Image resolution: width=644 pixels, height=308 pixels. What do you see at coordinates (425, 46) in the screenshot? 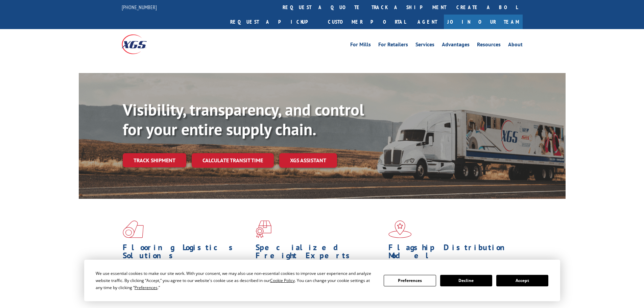
I see `a: Services` at bounding box center [425, 46].